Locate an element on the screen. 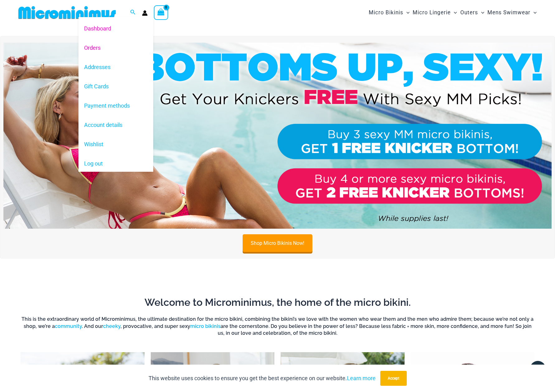 This screenshot has height=392, width=555. a: Gift Cards is located at coordinates (116, 87).